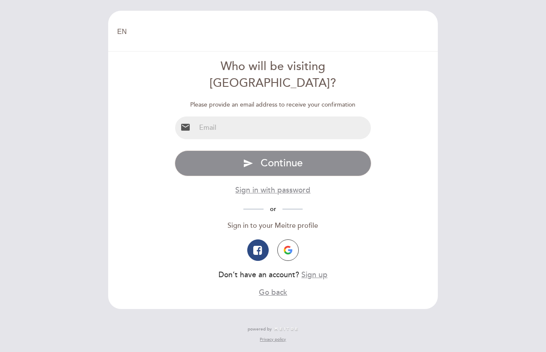 The image size is (546, 352). I want to click on span: or, so click(273, 209).